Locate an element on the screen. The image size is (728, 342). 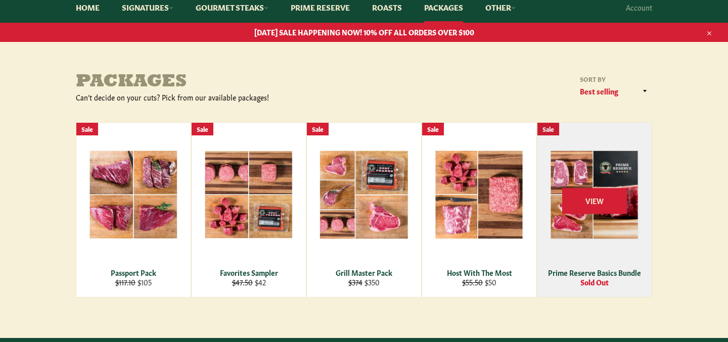
div: $50 is located at coordinates (479, 282).